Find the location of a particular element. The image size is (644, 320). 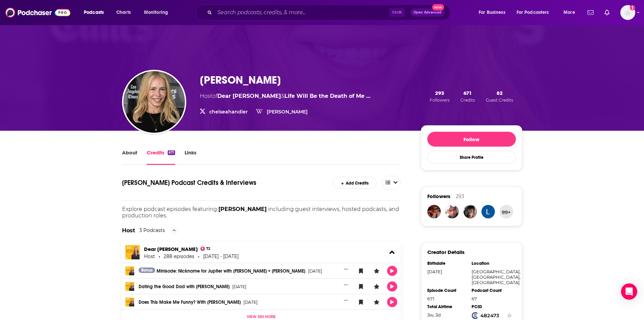

a: Chelsea Handler is located at coordinates (154, 102).